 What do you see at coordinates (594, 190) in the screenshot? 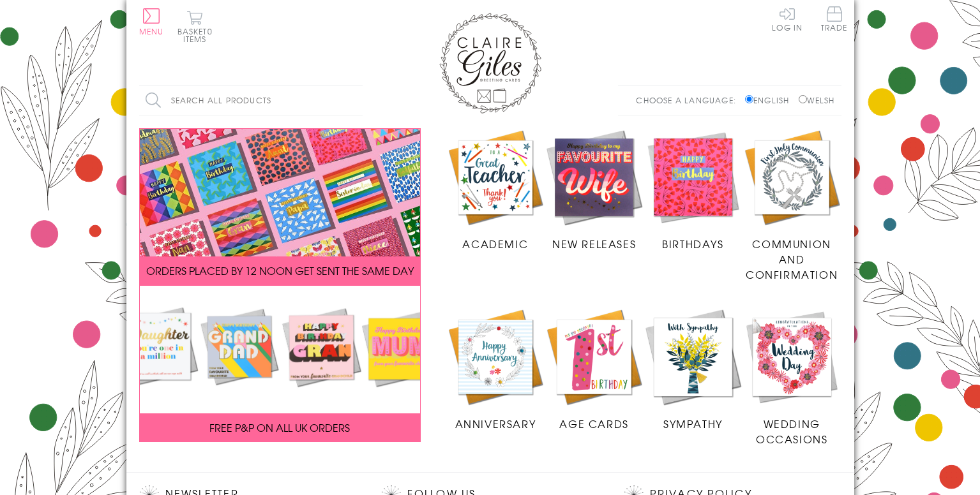
I see `a: New Releases` at bounding box center [594, 190].